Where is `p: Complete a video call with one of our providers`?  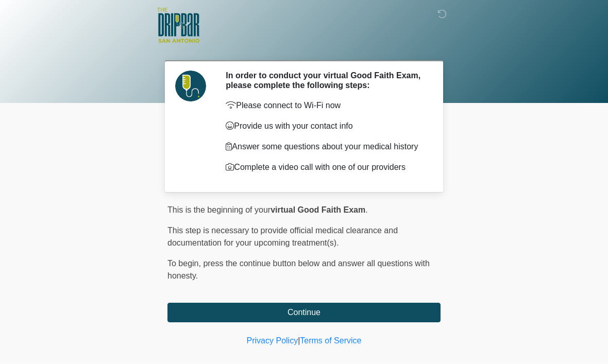
p: Complete a video call with one of our providers is located at coordinates (325, 167).